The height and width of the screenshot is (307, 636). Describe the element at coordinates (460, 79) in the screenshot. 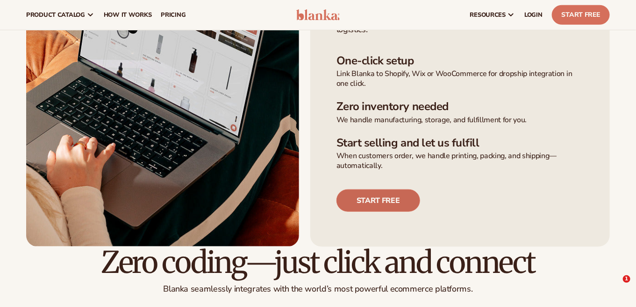

I see `p: Link Blanka to Shopify, Wix or WooCommerce for dropship integration in one click.` at that location.